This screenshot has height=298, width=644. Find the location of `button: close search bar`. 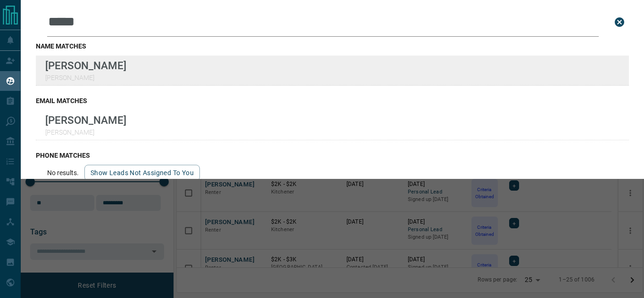

button: close search bar is located at coordinates (619, 22).